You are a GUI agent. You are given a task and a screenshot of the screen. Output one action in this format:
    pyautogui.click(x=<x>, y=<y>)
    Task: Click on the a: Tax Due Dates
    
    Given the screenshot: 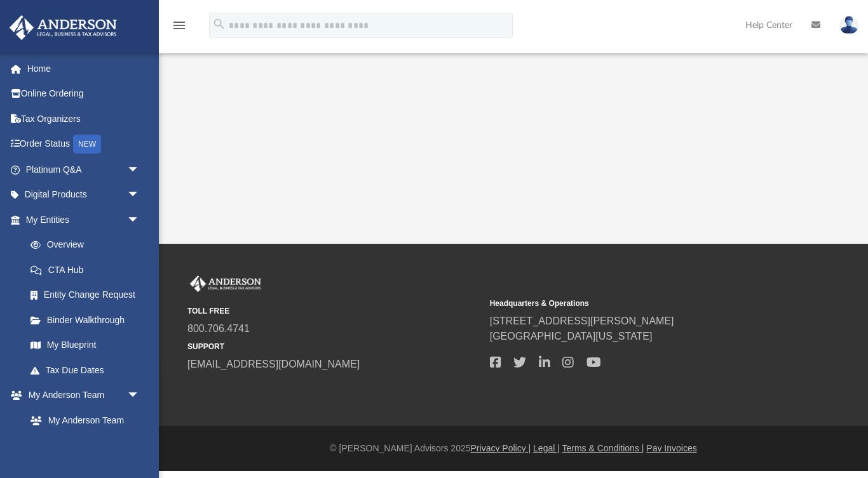 What is the action you would take?
    pyautogui.click(x=88, y=370)
    